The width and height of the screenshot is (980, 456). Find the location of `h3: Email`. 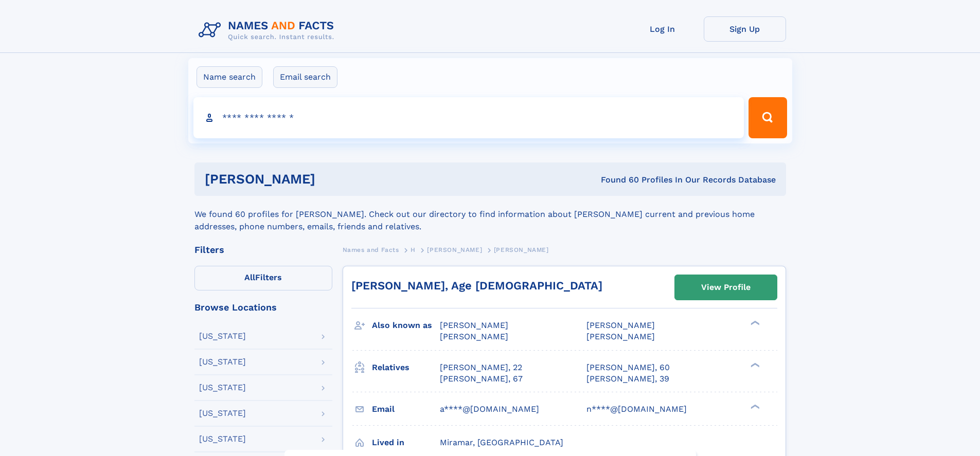

h3: Email is located at coordinates (406, 410).